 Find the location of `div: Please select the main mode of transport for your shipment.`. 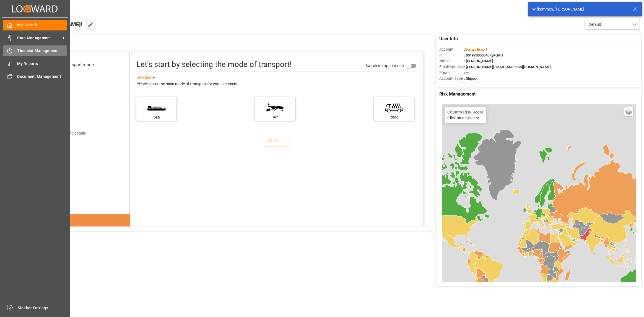

div: Please select the main mode of transport for your shipment. is located at coordinates (278, 84).